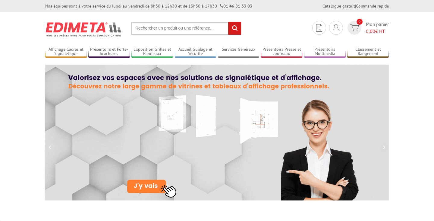 This screenshot has width=434, height=221. Describe the element at coordinates (152, 52) in the screenshot. I see `a: Exposition Grilles et Panneaux` at that location.